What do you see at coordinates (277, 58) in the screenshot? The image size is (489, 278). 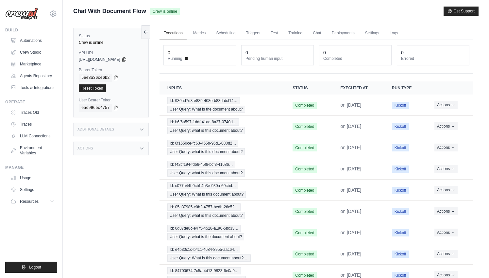 I see `dt: Pending human input` at bounding box center [277, 58].